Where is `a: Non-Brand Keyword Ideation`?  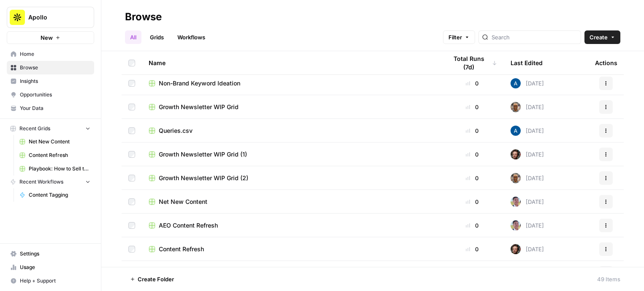
a: Non-Brand Keyword Ideation is located at coordinates (291, 83).